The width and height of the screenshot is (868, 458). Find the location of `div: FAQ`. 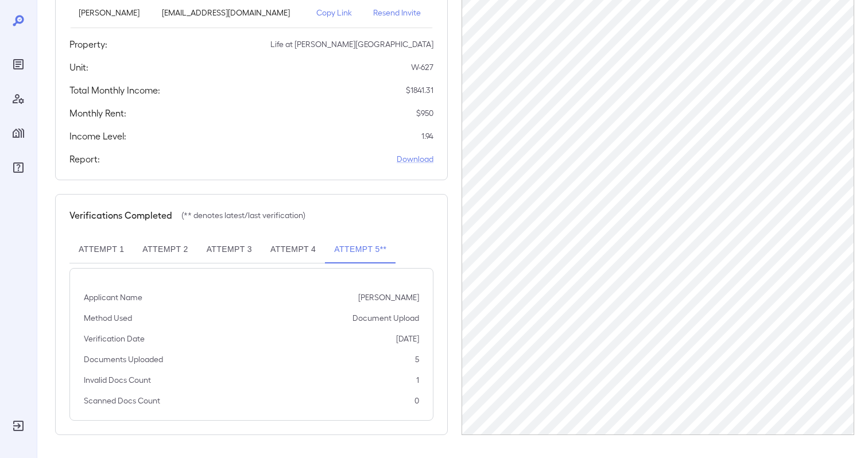

div: FAQ is located at coordinates (19, 167).